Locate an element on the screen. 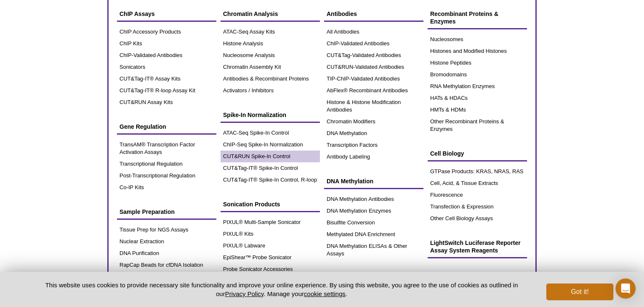 The height and width of the screenshot is (307, 644). a: TIP-ChIP-Validated Antibodies is located at coordinates (374, 79).